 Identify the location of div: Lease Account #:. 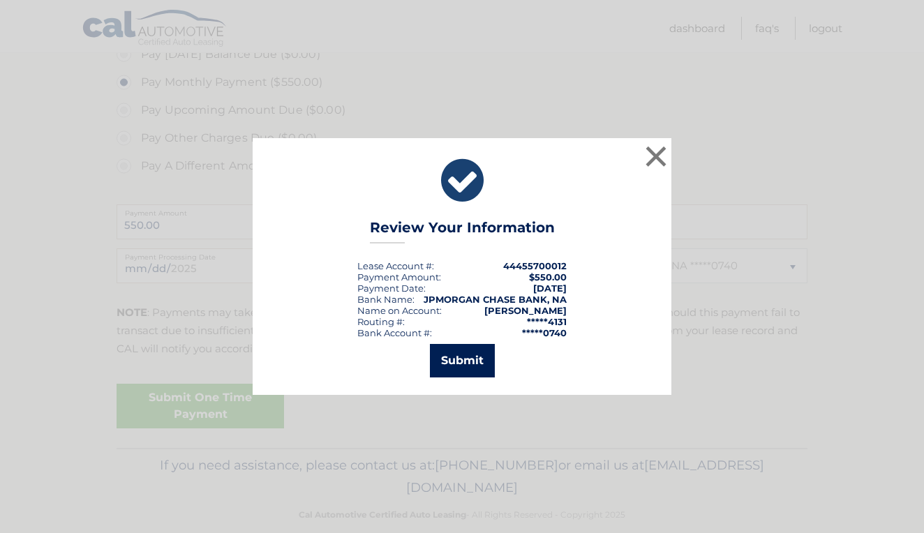
(396, 266).